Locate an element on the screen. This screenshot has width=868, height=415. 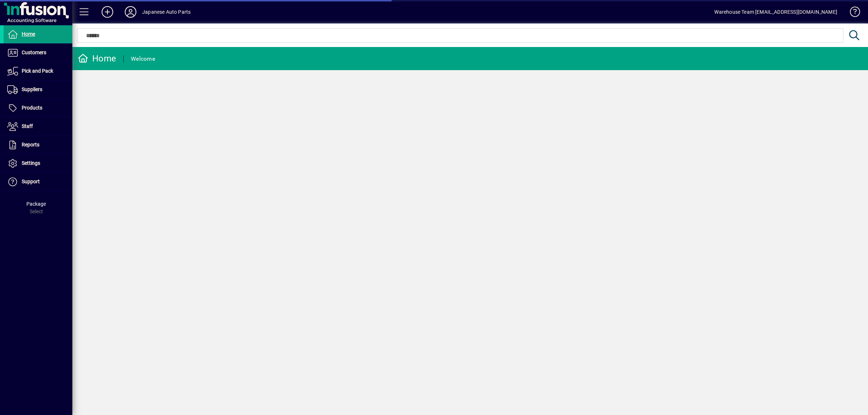
a: Suppliers is located at coordinates (38, 90).